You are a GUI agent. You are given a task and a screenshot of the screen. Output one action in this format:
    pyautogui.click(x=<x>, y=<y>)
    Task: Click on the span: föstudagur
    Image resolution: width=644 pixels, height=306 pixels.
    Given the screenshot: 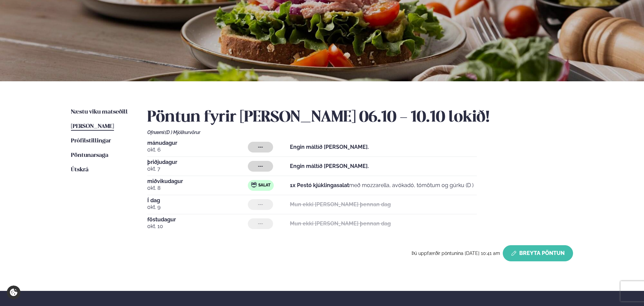 What is the action you would take?
    pyautogui.click(x=197, y=220)
    